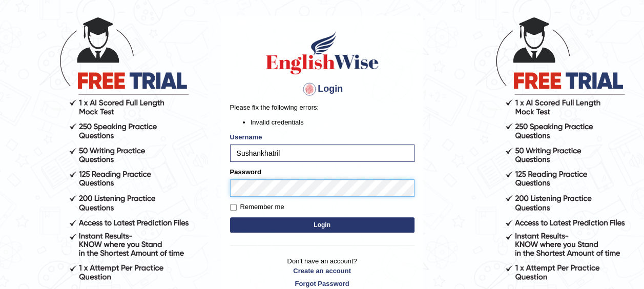 The width and height of the screenshot is (644, 289). I want to click on p: Don't have an account?, so click(322, 272).